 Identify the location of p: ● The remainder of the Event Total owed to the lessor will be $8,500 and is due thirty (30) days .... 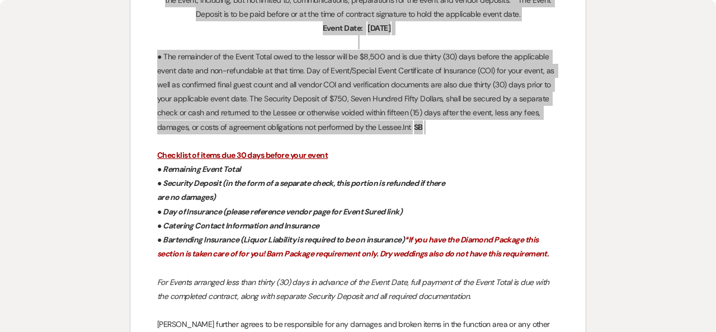
(358, 92).